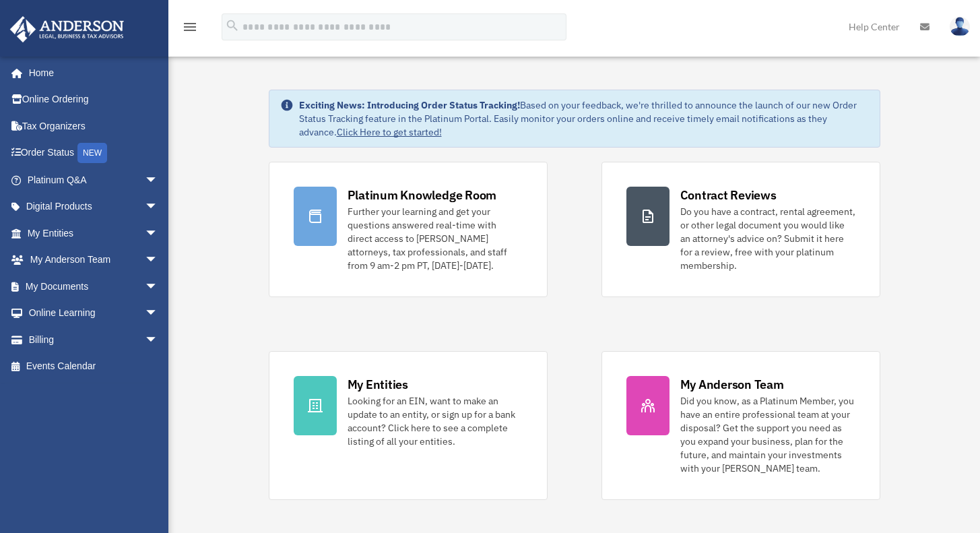 The height and width of the screenshot is (533, 980). Describe the element at coordinates (93, 313) in the screenshot. I see `a: Online Learningarrow_drop_down` at that location.